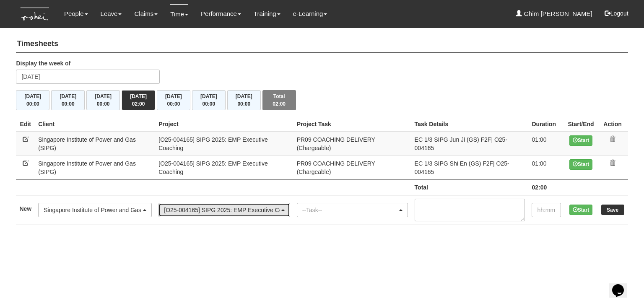 The width and height of the screenshot is (644, 306). What do you see at coordinates (617, 14) in the screenshot?
I see `button: Logout` at bounding box center [617, 14].